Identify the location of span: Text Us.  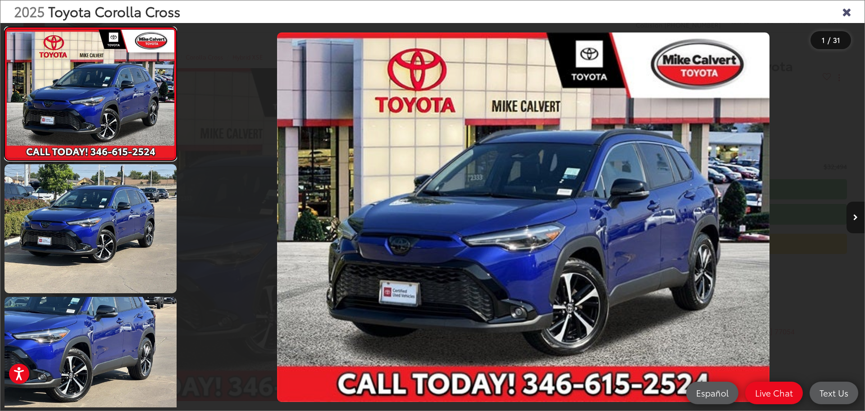
(834, 392).